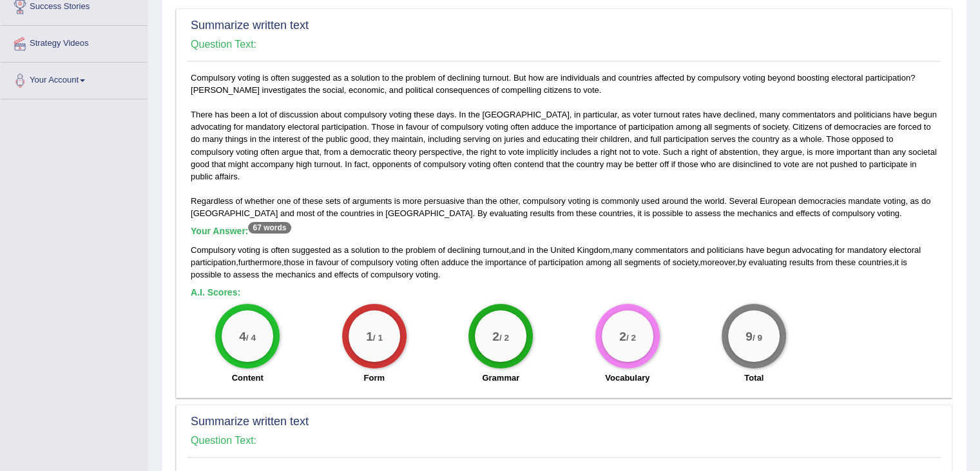  What do you see at coordinates (749, 336) in the screenshot?
I see `big: 9` at bounding box center [749, 336].